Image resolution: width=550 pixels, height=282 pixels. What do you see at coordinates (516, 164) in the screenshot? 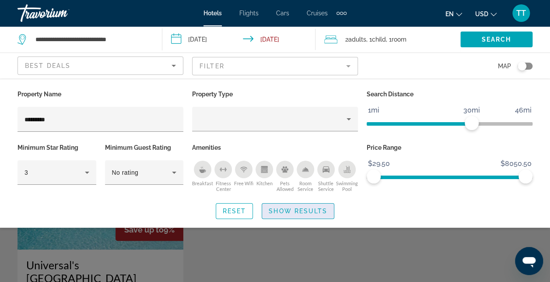
I see `span: $8050.50` at bounding box center [516, 164].